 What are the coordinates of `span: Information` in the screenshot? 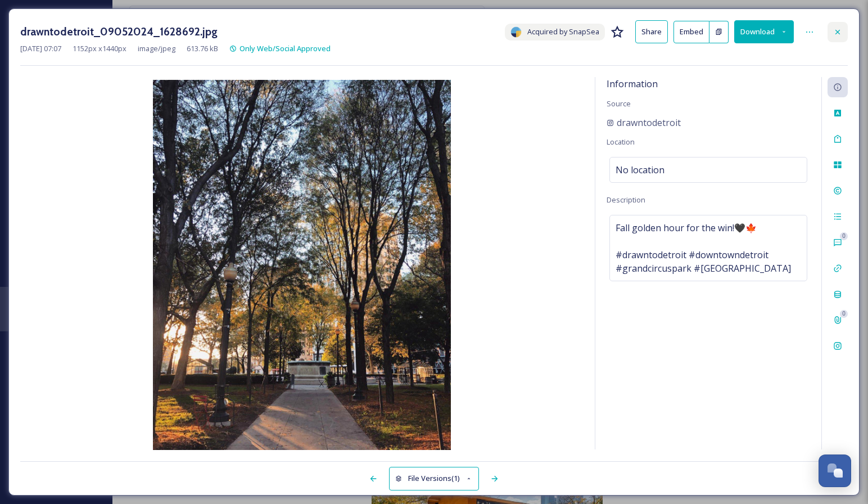 It's located at (632, 84).